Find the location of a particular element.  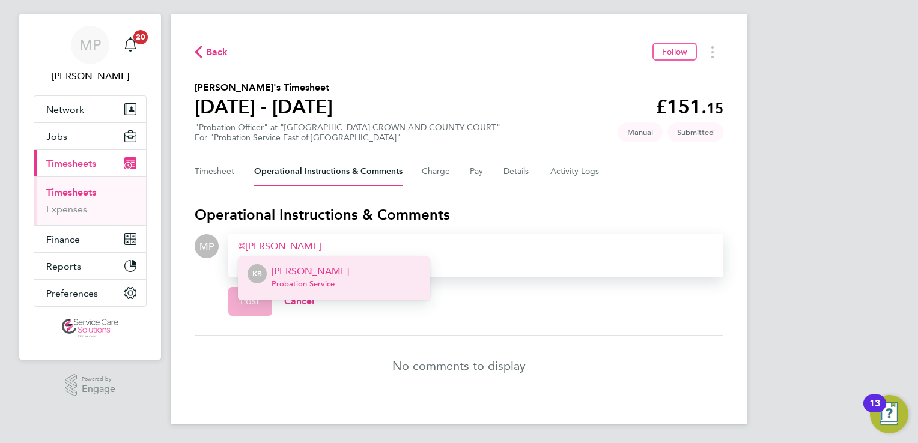

app-decimal: £151. is located at coordinates (689, 107).